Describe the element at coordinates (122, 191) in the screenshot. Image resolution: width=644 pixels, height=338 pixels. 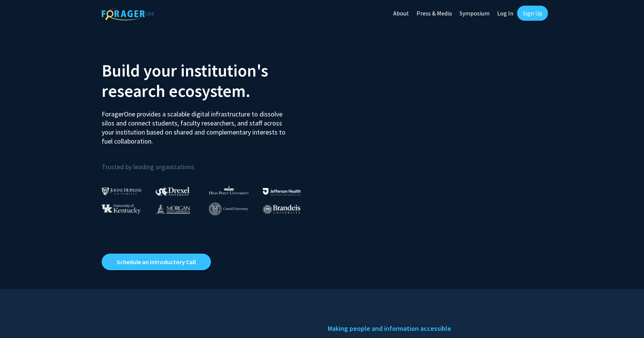
I see `img: Johns Hopkins University` at that location.